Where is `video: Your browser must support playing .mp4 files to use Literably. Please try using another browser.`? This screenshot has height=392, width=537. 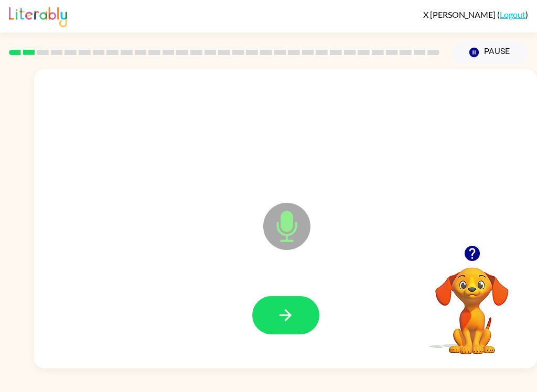
video: Your browser must support playing .mp4 files to use Literably. Please try using another browser. is located at coordinates (472, 303).